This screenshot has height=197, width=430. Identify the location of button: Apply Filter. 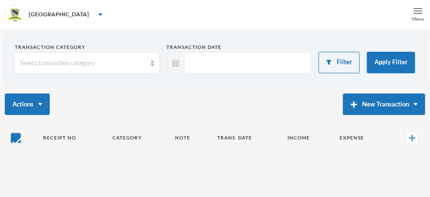
(391, 62).